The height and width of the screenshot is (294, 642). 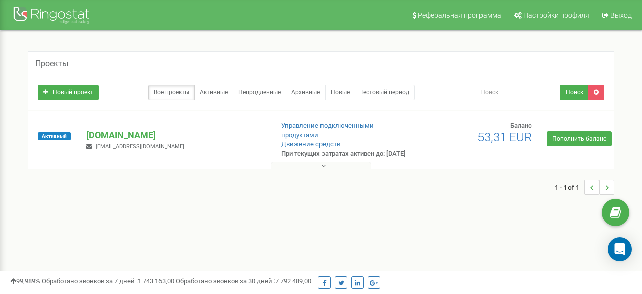 What do you see at coordinates (505, 137) in the screenshot?
I see `span: 53,31 EUR` at bounding box center [505, 137].